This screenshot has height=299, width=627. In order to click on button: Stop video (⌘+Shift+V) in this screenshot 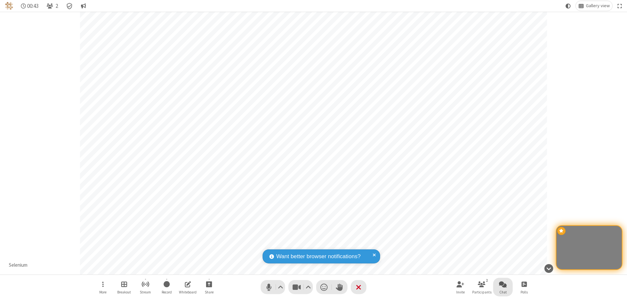, I will do `click(301, 287)`.